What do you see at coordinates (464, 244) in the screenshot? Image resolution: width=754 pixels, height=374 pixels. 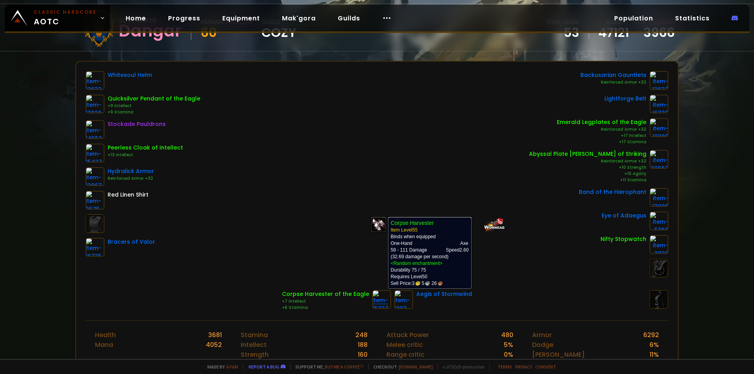 I see `span: Axe` at bounding box center [464, 244].